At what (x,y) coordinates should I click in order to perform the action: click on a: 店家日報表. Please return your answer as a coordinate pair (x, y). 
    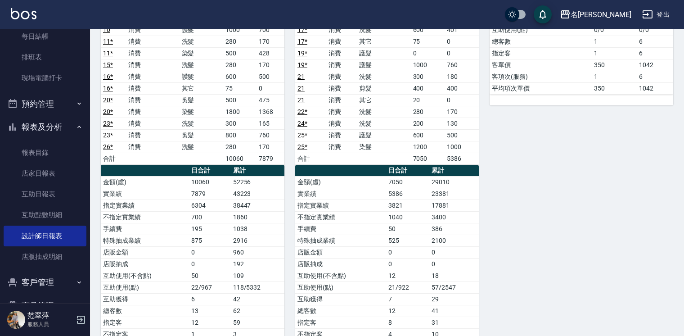
    Looking at the image, I should click on (45, 173).